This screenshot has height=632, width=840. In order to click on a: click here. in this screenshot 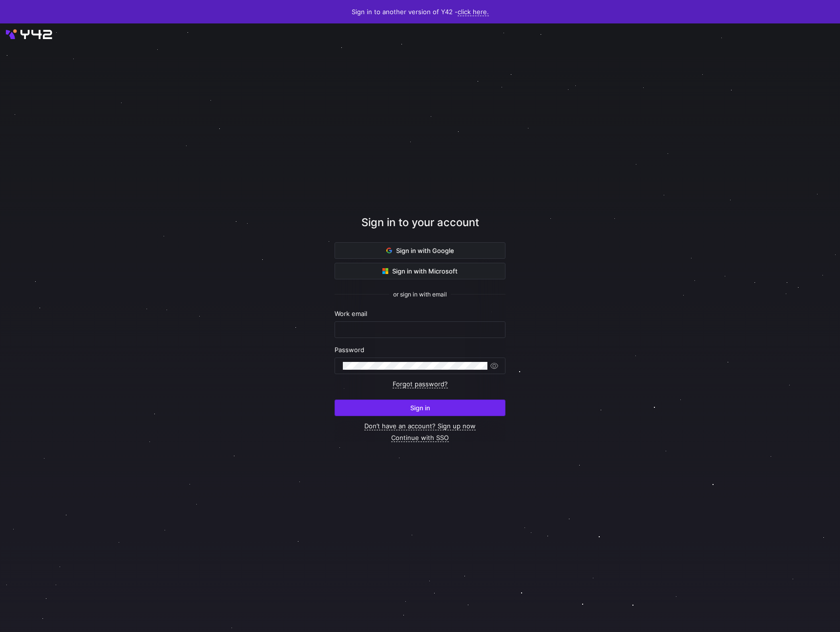, I will do `click(473, 12)`.